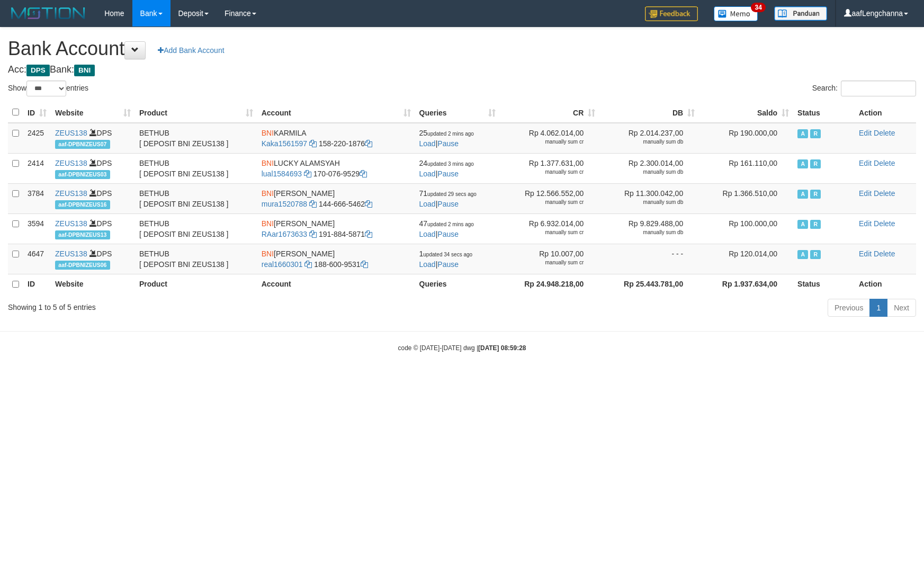 The image size is (924, 579). What do you see at coordinates (47, 88) in the screenshot?
I see `select: Showentries` at bounding box center [47, 88].